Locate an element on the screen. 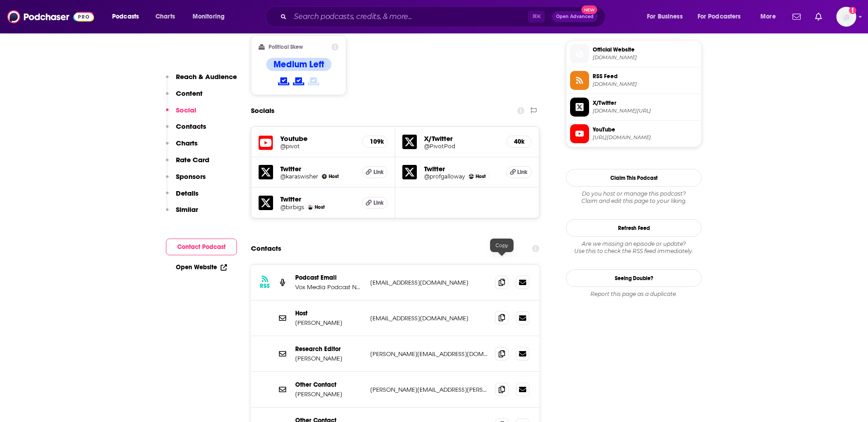  a: @pivot is located at coordinates (317, 146).